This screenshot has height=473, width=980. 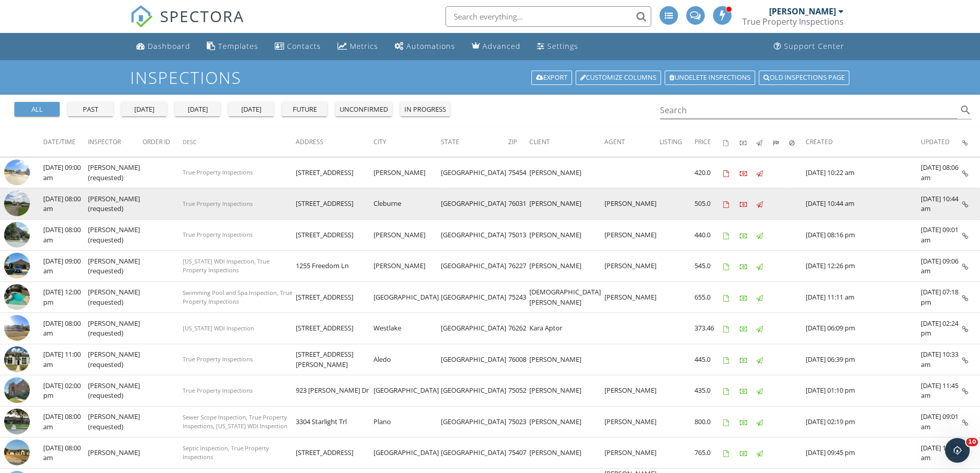 I want to click on th: Agent: Not sorted., so click(x=632, y=142).